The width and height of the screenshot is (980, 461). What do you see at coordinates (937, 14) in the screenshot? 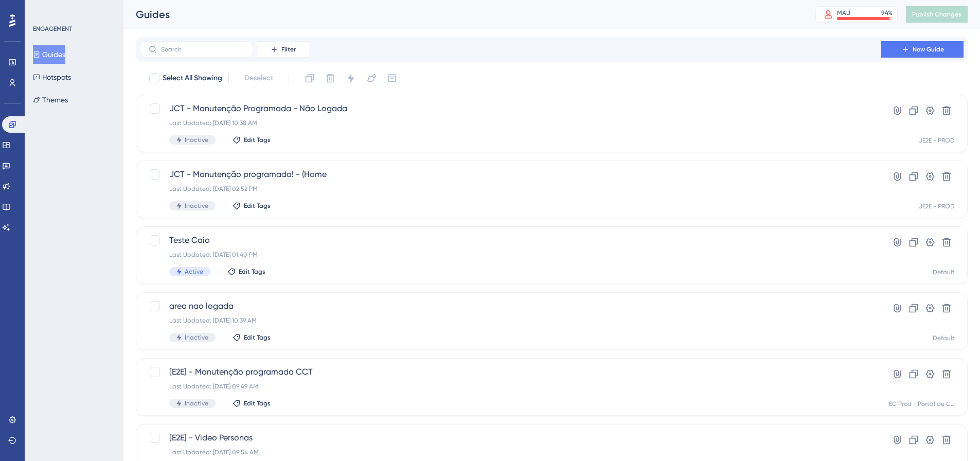
I see `span: Publish Changes` at bounding box center [937, 14].